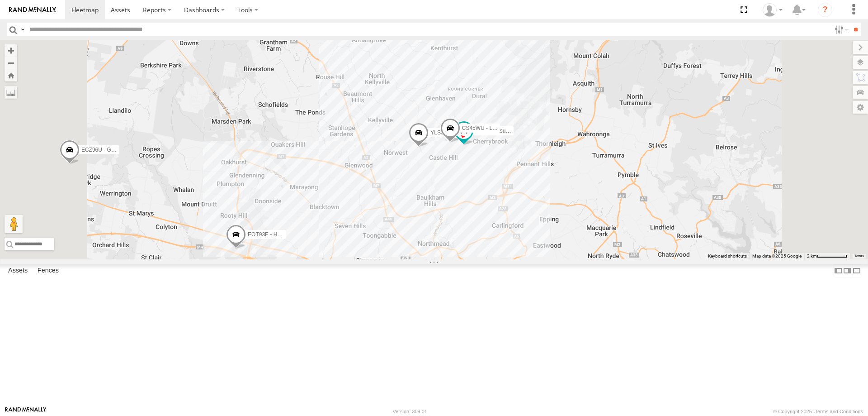 The width and height of the screenshot is (868, 416). What do you see at coordinates (502, 131) in the screenshot?
I see `span: YLI24U - Isuzu D-MAX` at bounding box center [502, 131].